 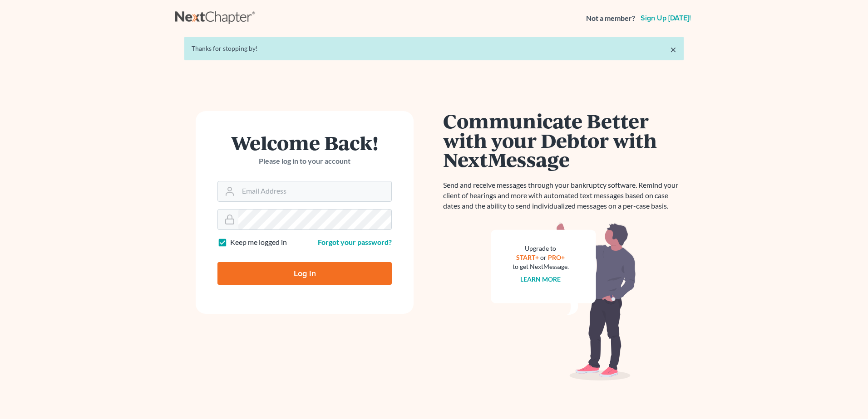 What do you see at coordinates (528, 257) in the screenshot?
I see `a: START+` at bounding box center [528, 257].